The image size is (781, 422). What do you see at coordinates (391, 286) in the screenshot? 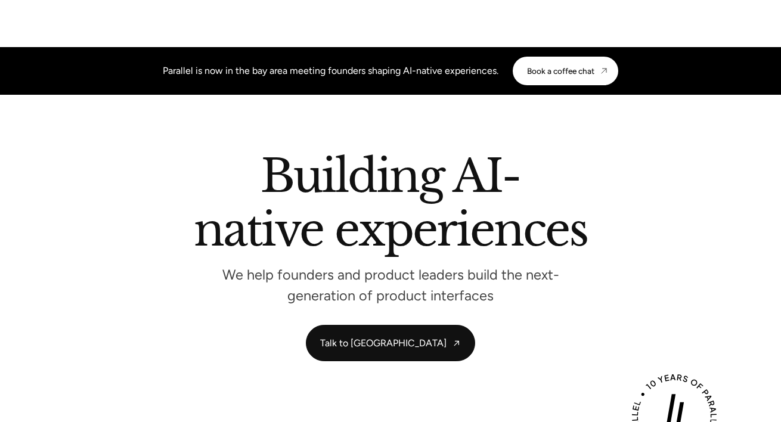
I see `p: We help founders and product leaders build the next-generation of product interfaces` at bounding box center [391, 286].